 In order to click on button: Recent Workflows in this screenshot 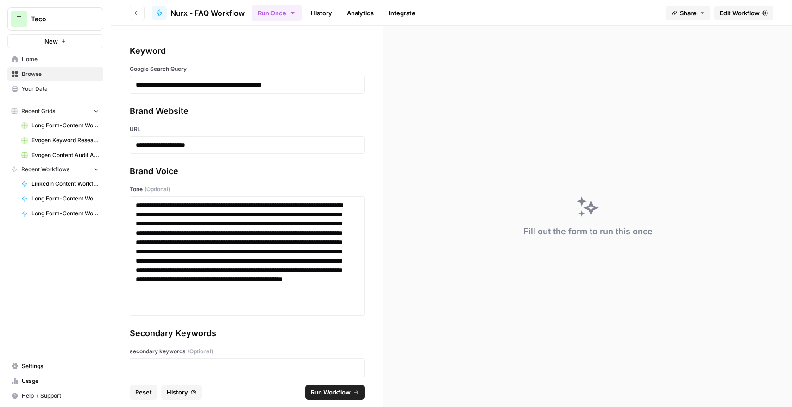, I will do `click(55, 170)`.